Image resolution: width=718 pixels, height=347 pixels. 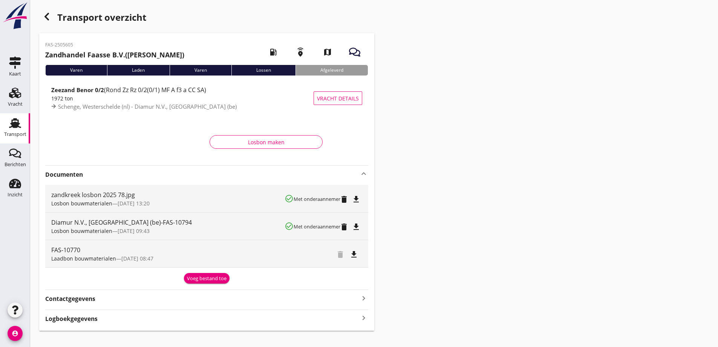 I want to click on strong: Contactgegevens, so click(x=70, y=298).